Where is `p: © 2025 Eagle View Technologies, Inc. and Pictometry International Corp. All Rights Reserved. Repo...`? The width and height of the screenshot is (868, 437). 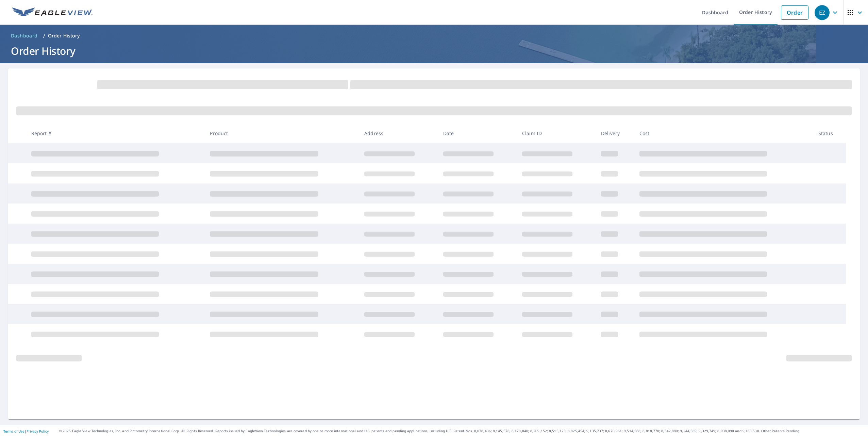 p: © 2025 Eagle View Technologies, Inc. and Pictometry International Corp. All Rights Reserved. Repo... is located at coordinates (462, 431).